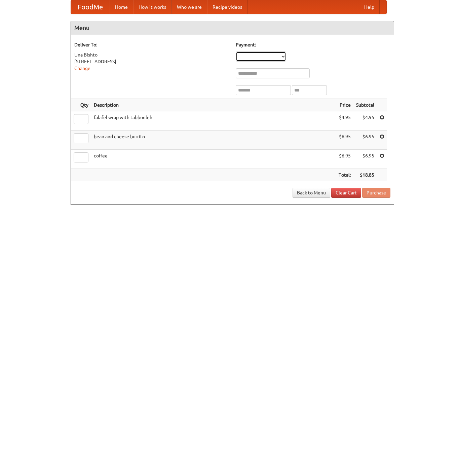 Image resolution: width=457 pixels, height=476 pixels. What do you see at coordinates (227, 7) in the screenshot?
I see `a: Recipe videos` at bounding box center [227, 7].